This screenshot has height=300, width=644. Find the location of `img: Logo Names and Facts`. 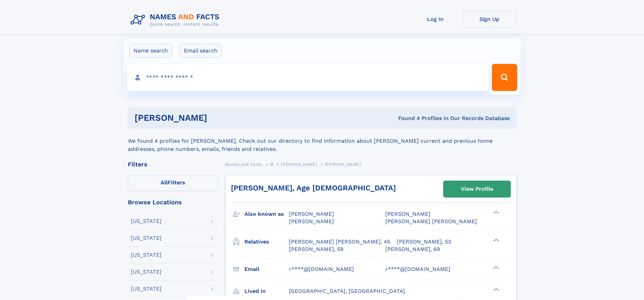

img: Logo Names and Facts is located at coordinates (176, 20).